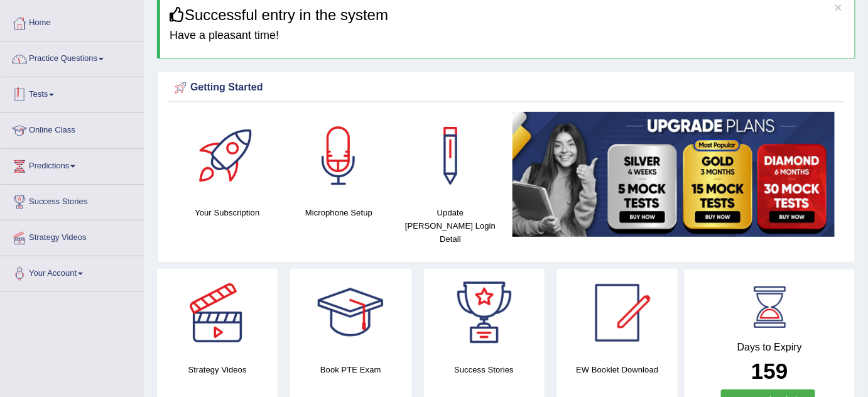 Image resolution: width=868 pixels, height=397 pixels. Describe the element at coordinates (507, 15) in the screenshot. I see `h3: Successful entry in the system` at that location.